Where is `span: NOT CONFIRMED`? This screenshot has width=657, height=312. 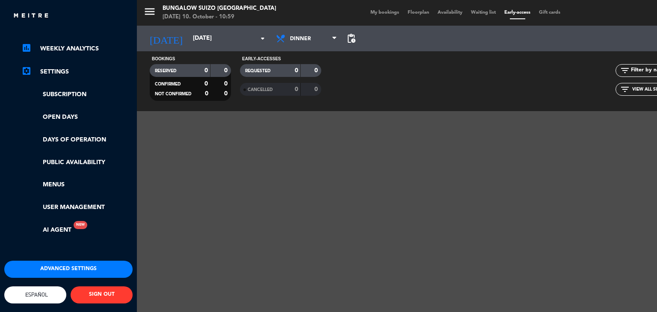
span: NOT CONFIRMED is located at coordinates (173, 94).